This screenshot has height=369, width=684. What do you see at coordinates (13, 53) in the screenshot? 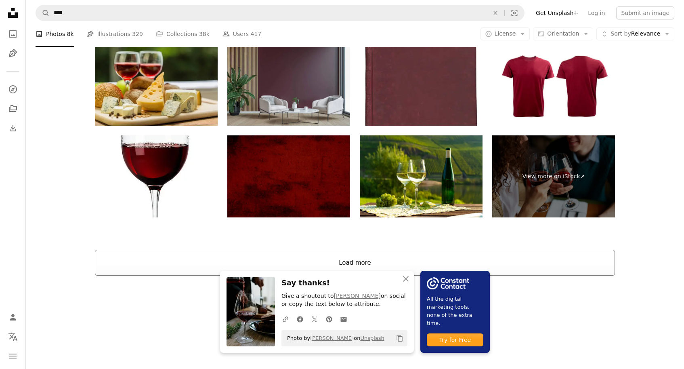
I see `a: Illustrations` at bounding box center [13, 53].